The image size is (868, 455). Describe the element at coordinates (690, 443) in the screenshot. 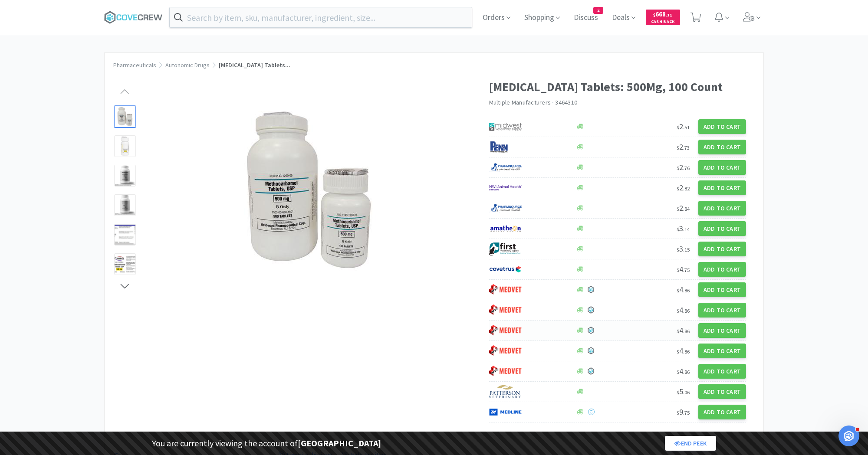

I see `a: End Peek` at that location.